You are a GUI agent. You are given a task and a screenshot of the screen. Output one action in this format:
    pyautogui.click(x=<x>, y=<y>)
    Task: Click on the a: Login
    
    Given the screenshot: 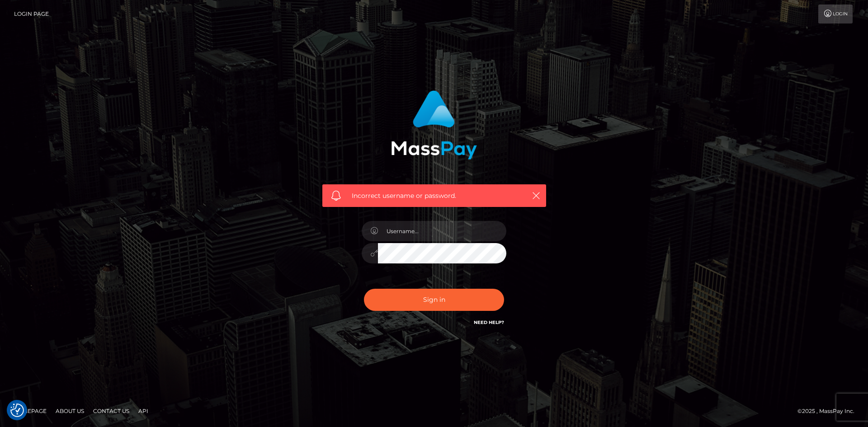 What is the action you would take?
    pyautogui.click(x=835, y=14)
    